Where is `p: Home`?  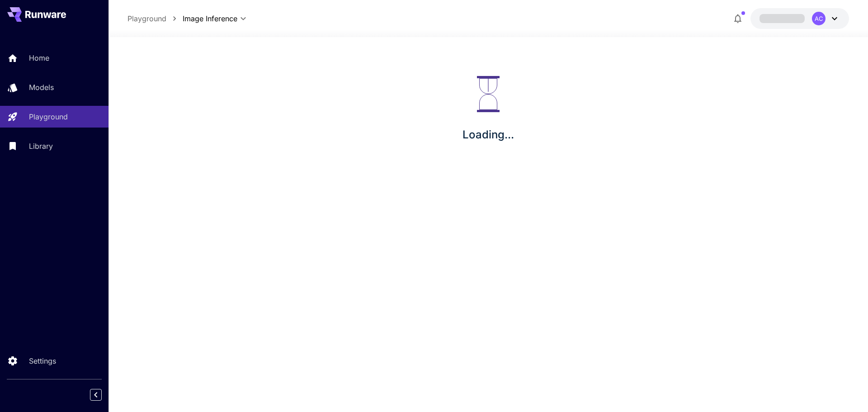
p: Home is located at coordinates (39, 58).